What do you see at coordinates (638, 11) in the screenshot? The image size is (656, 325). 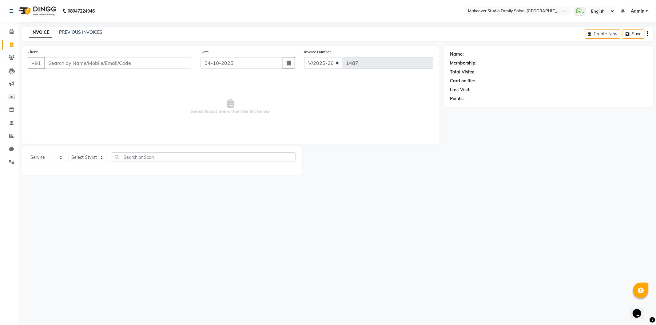 I see `span: Admin` at bounding box center [638, 11].